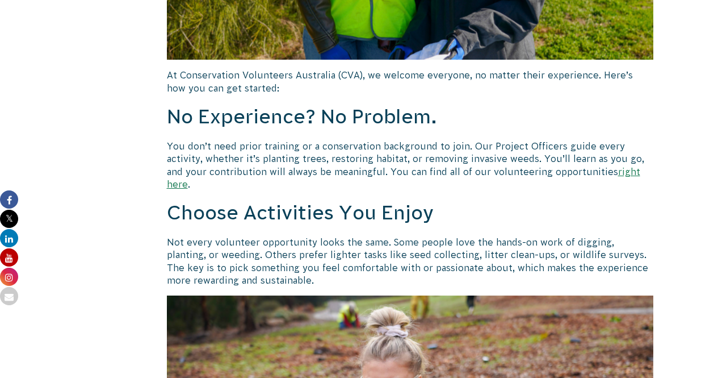 This screenshot has height=378, width=718. Describe the element at coordinates (411, 117) in the screenshot. I see `h2: No Experience? No Problem.` at that location.